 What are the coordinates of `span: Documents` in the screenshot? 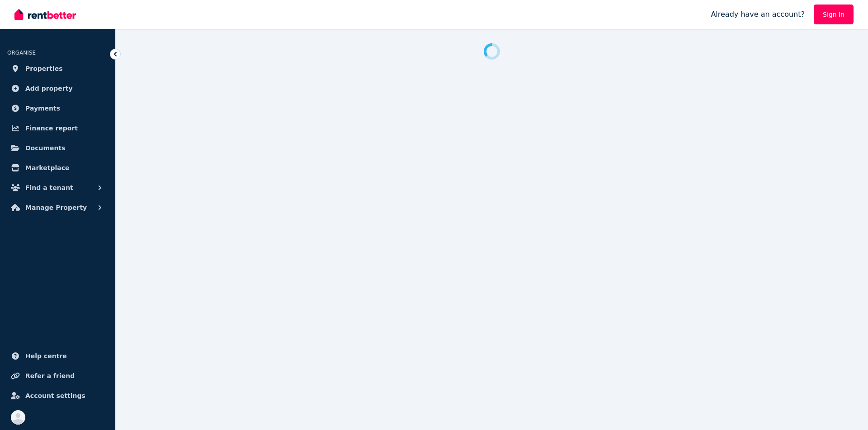 It's located at (45, 148).